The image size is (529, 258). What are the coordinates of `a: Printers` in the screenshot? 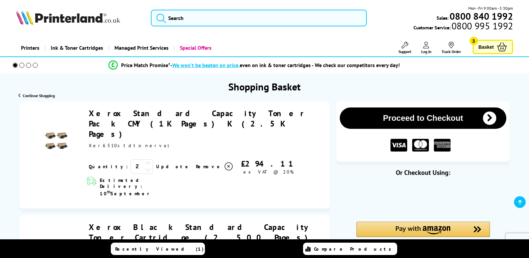 It's located at (30, 48).